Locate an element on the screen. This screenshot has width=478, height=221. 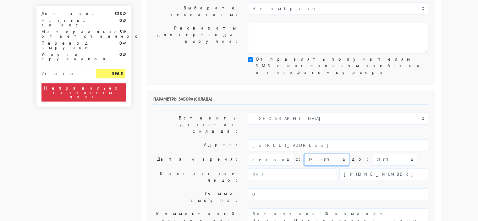
label: Контактное лицо: is located at coordinates (196, 177).